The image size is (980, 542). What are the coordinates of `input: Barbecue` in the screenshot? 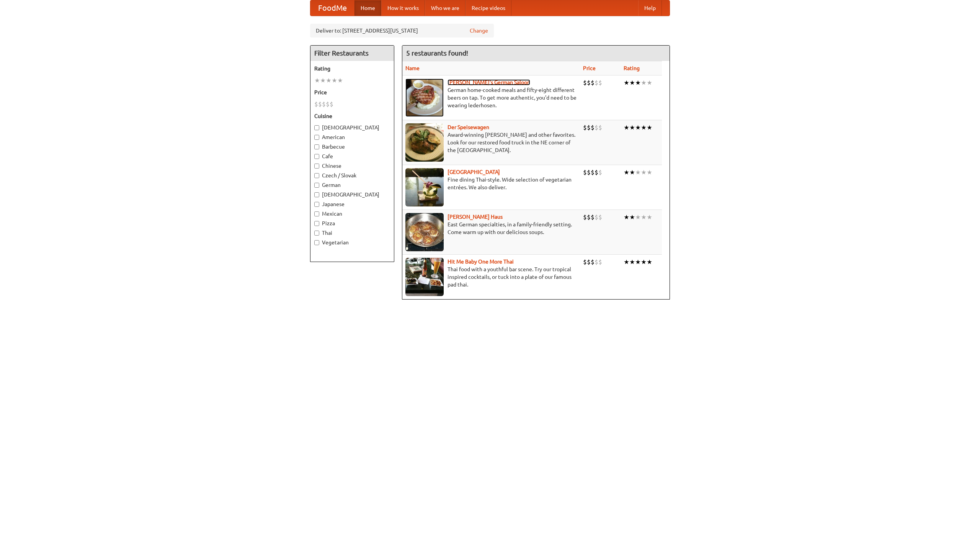 It's located at (316, 147).